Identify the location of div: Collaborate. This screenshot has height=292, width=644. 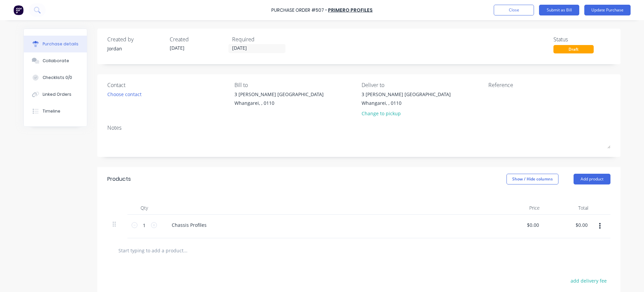
(56, 61).